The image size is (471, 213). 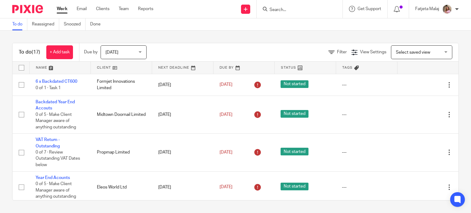 What do you see at coordinates (48, 88) in the screenshot?
I see `span: 0 of 1 · Task 1` at bounding box center [48, 88].